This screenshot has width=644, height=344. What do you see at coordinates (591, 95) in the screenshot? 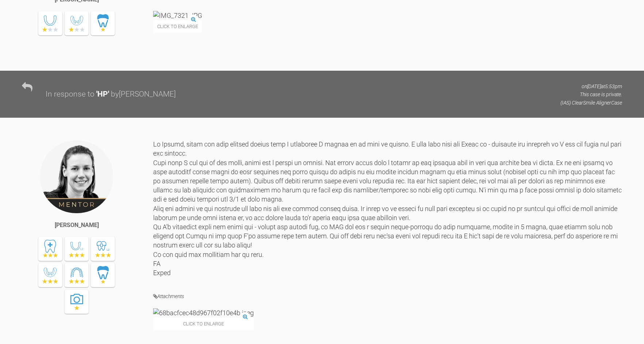
I see `p: This case is private.` at bounding box center [591, 95].